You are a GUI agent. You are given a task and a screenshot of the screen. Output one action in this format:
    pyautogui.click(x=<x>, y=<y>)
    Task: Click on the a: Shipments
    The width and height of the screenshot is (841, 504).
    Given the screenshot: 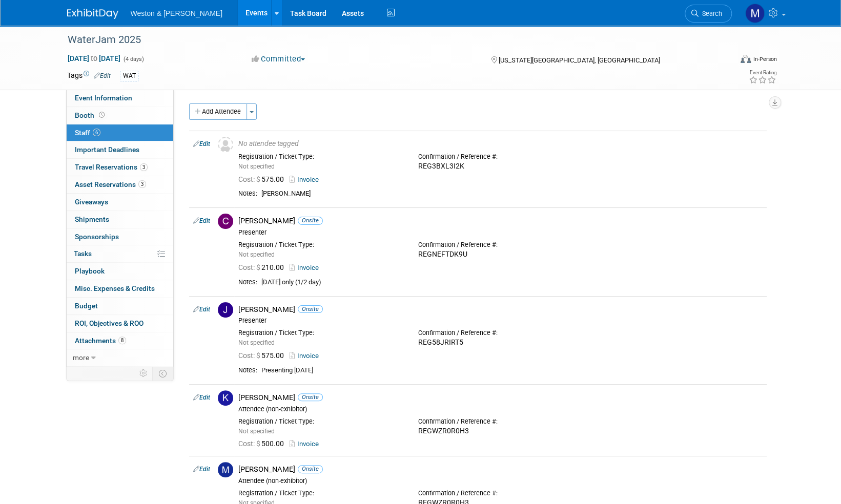 What is the action you would take?
    pyautogui.click(x=120, y=219)
    